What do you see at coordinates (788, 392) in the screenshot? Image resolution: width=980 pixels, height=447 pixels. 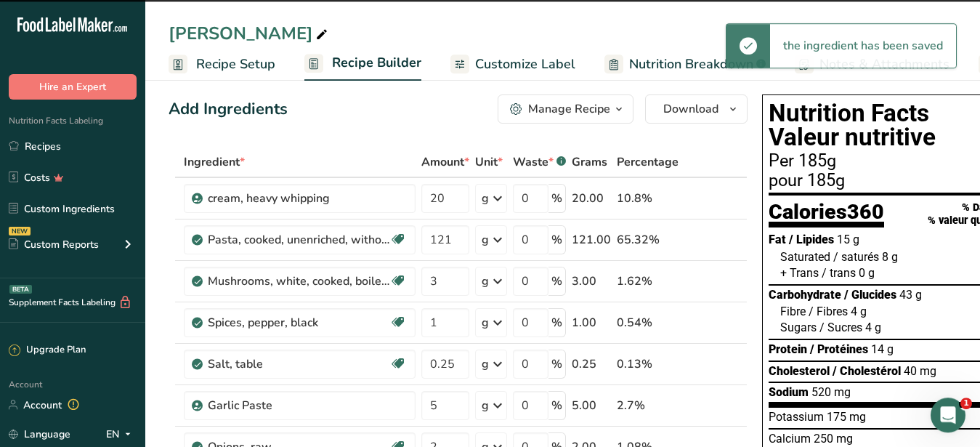 I see `span: Sodium` at bounding box center [788, 392].